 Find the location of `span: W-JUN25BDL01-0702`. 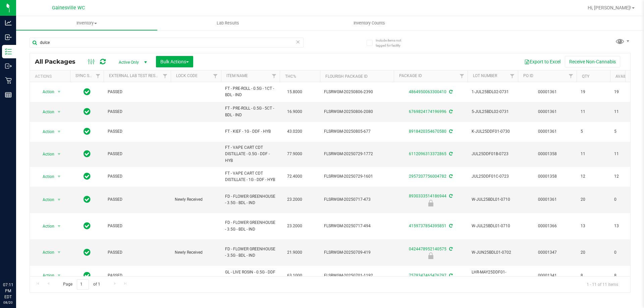

span: W-JUN25BDL01-0702 is located at coordinates (493, 252).